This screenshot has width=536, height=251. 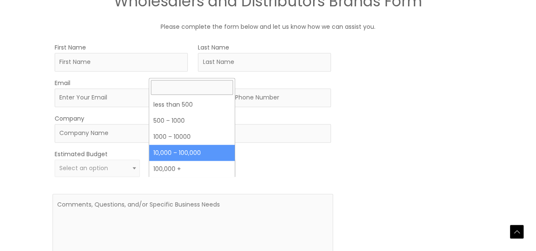 What do you see at coordinates (193, 134) in the screenshot?
I see `input: Company Name` at bounding box center [193, 134].